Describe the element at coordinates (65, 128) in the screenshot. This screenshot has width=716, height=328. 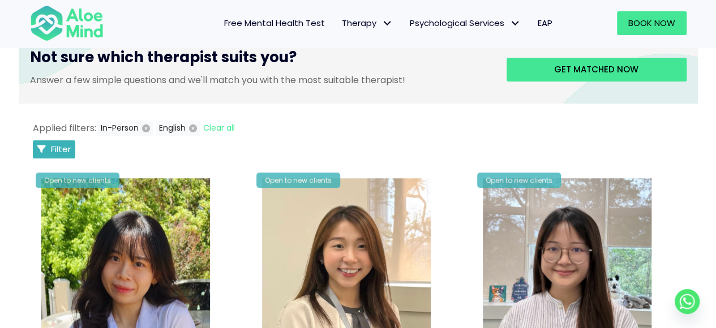
I see `span: Applied filters:` at that location.